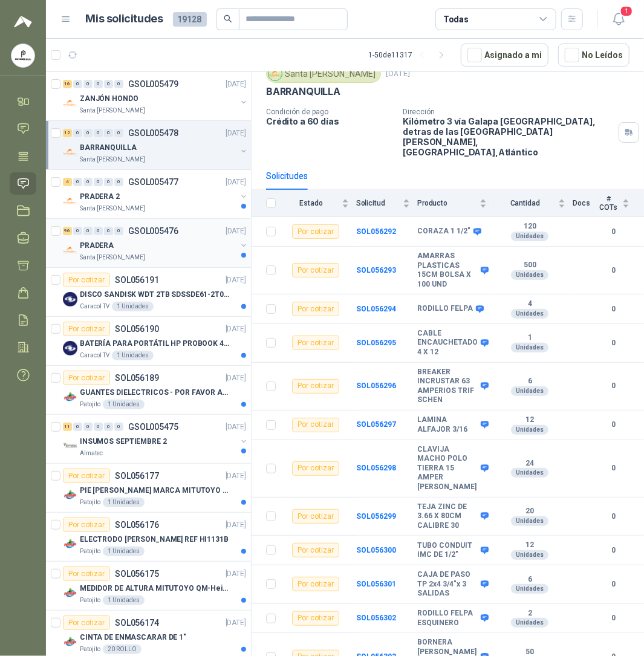 The width and height of the screenshot is (644, 656). Describe the element at coordinates (448, 516) in the screenshot. I see `b: TEJA ZINC DE 3.66 X 80CM CALIBRE 30` at that location.